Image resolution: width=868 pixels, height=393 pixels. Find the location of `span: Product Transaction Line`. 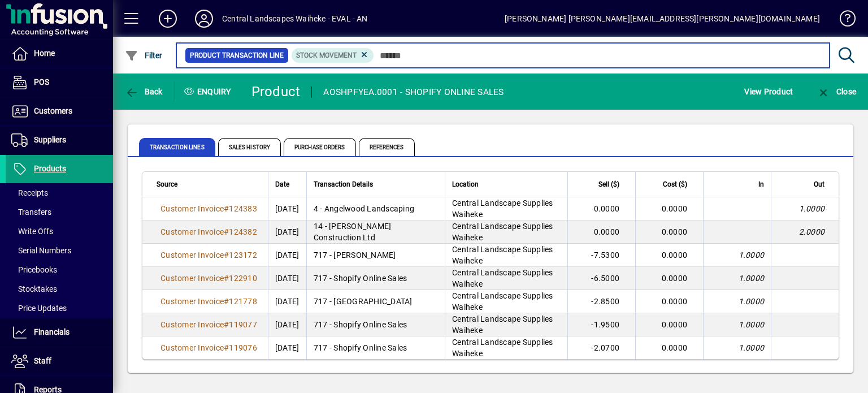

span: Product Transaction Line is located at coordinates (237, 55).